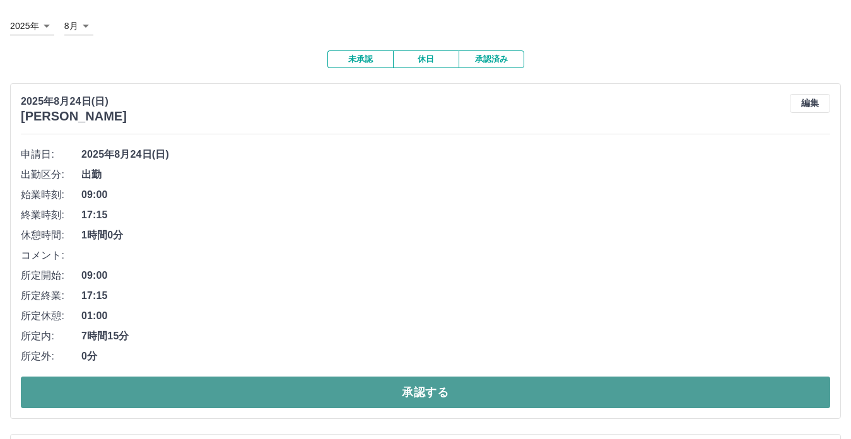 This screenshot has height=439, width=851. I want to click on div: 2025年, so click(32, 26).